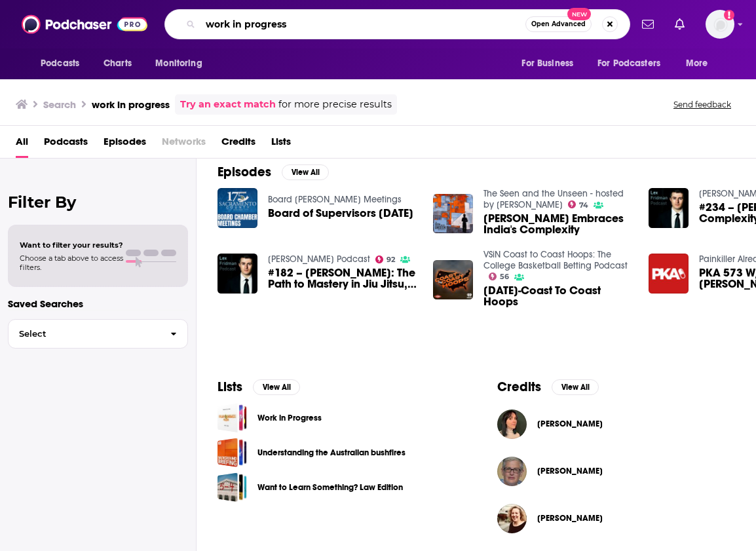 The image size is (756, 551). What do you see at coordinates (281, 144) in the screenshot?
I see `a: Lists` at bounding box center [281, 144].